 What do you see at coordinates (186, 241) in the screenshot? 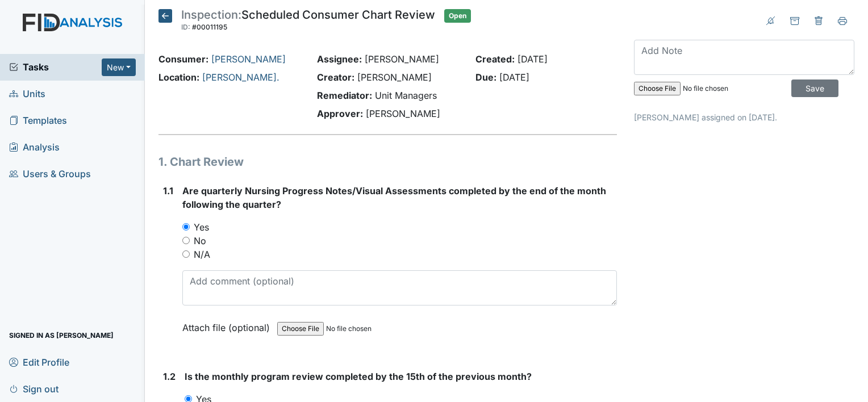
I see `input: No` at bounding box center [186, 241].